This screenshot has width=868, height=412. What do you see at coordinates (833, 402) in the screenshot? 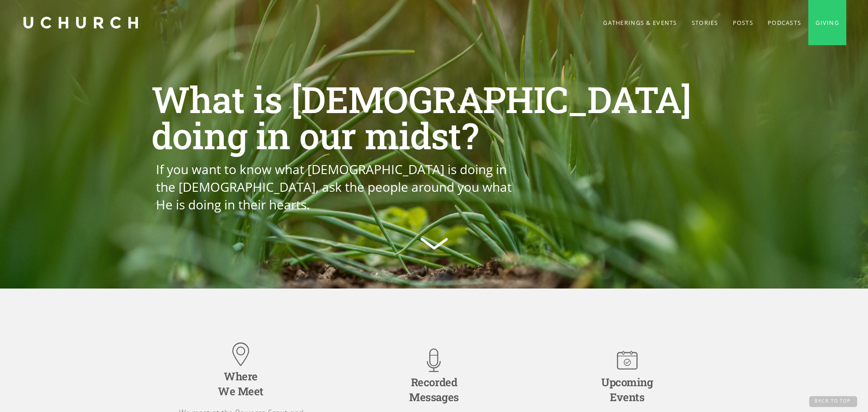
I see `a: Back to Top` at bounding box center [833, 402].